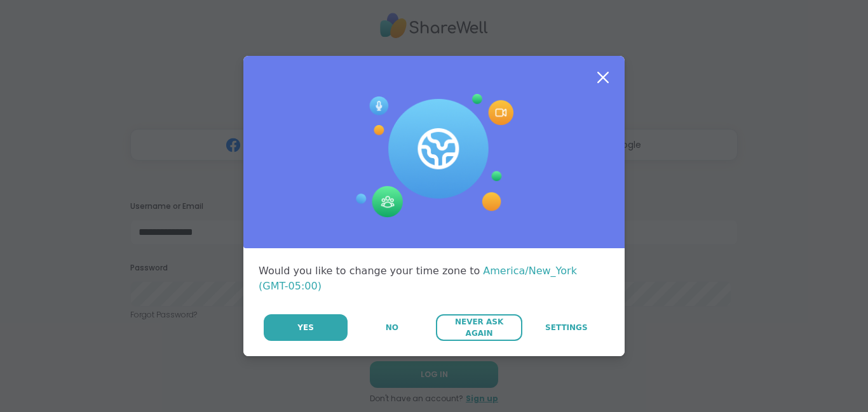 This screenshot has width=868, height=412. I want to click on button: No, so click(391, 328).